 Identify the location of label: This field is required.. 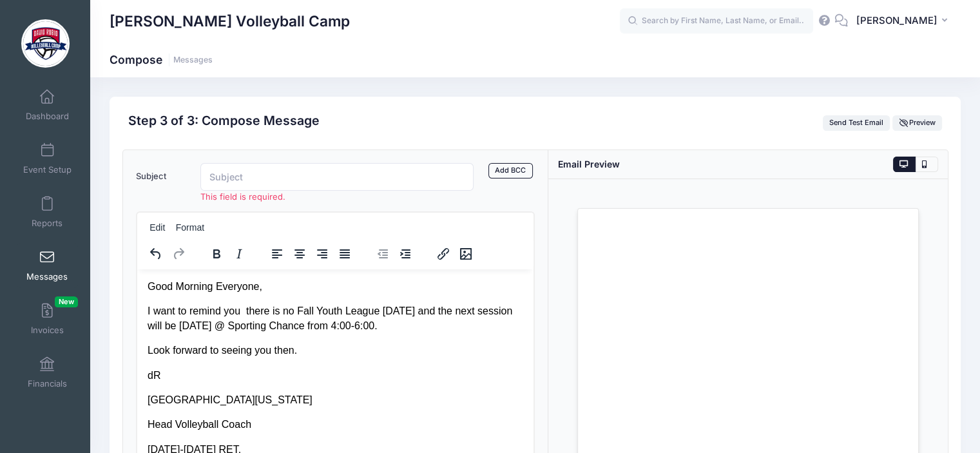
(243, 197).